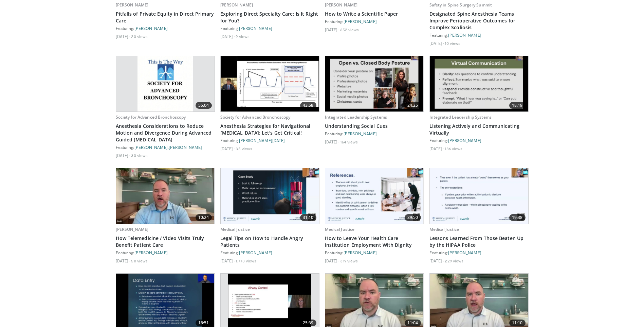 This screenshot has width=644, height=327. I want to click on span: 43:58, so click(308, 105).